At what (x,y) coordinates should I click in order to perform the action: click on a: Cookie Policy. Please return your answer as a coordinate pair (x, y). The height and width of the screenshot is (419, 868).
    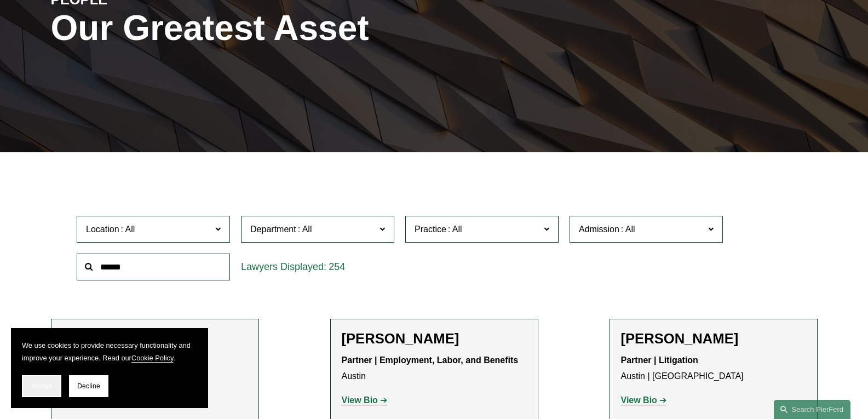
    Looking at the image, I should click on (152, 358).